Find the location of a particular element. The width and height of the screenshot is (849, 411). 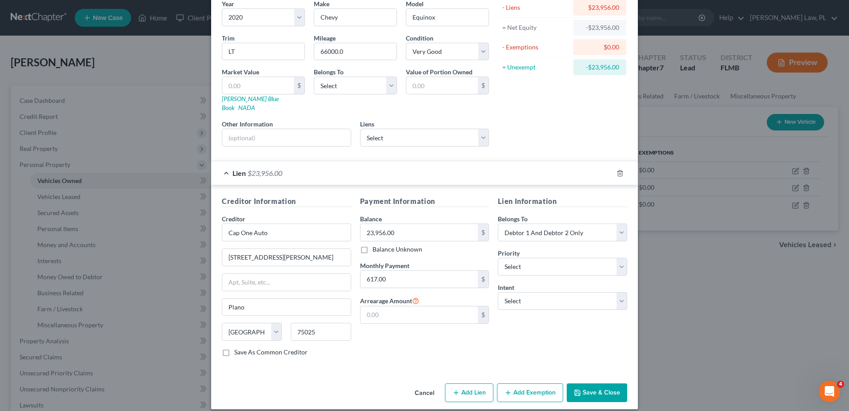

h5: Creditor Information is located at coordinates (286, 201).